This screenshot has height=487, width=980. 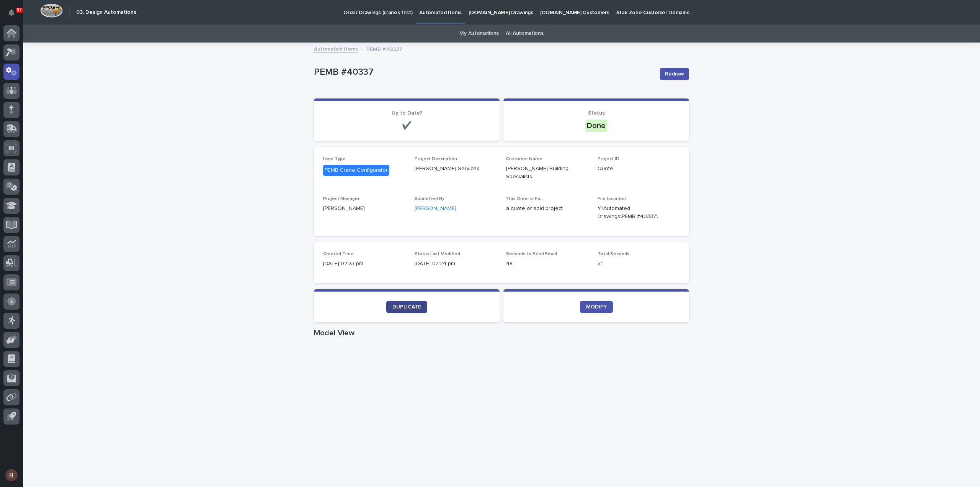 What do you see at coordinates (356, 170) in the screenshot?
I see `div: PEMB Crane Configurator` at bounding box center [356, 170].